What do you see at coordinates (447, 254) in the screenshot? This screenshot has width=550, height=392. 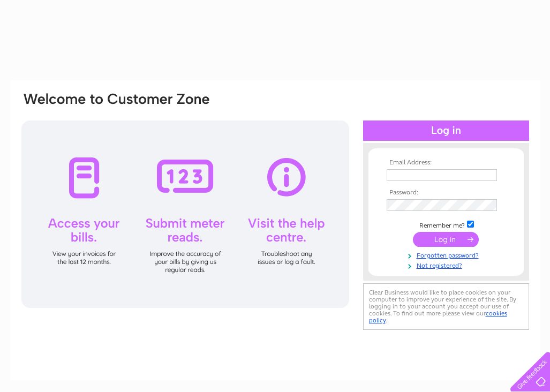 I see `a: Forgotten password?` at bounding box center [447, 254].